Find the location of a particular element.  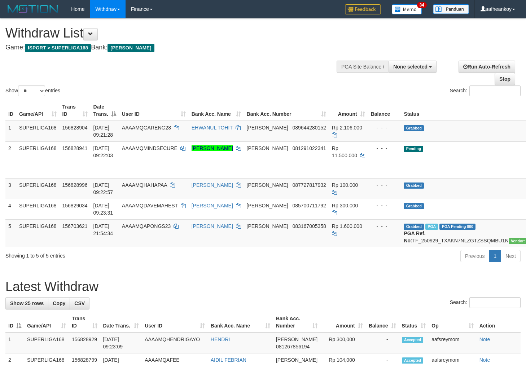

th: Balance: activate to sort column ascending is located at coordinates (382, 322).